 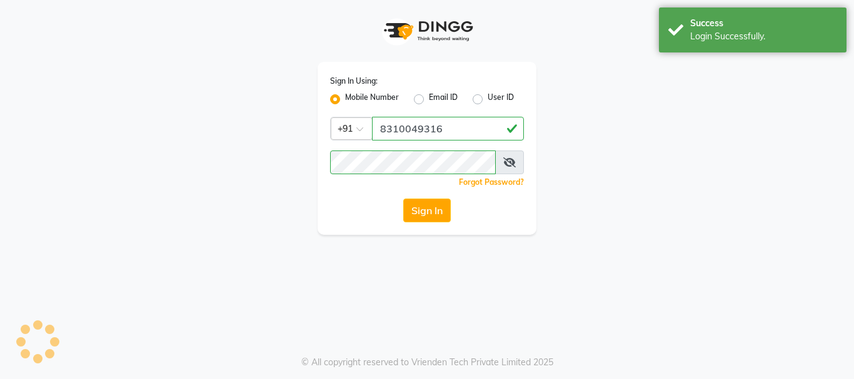 What do you see at coordinates (763, 36) in the screenshot?
I see `div: Login Successfully.` at bounding box center [763, 36].